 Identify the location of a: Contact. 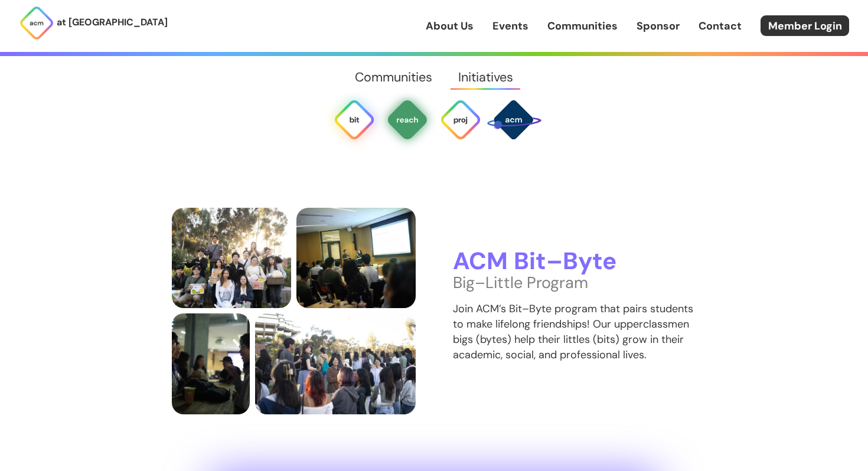
(719, 26).